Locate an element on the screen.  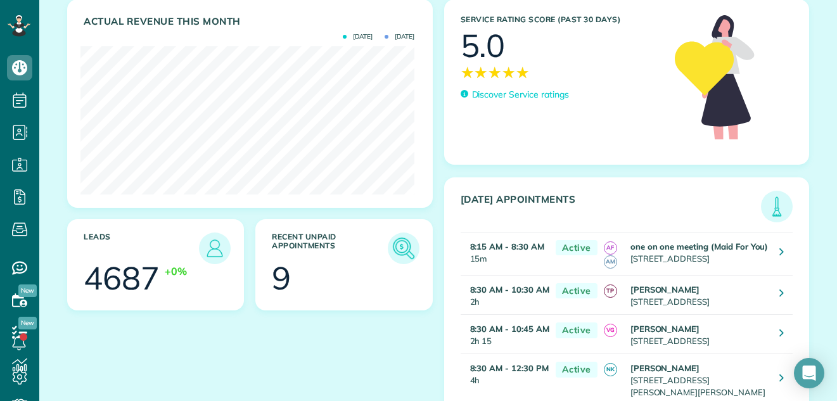
span: AM is located at coordinates (610, 262).